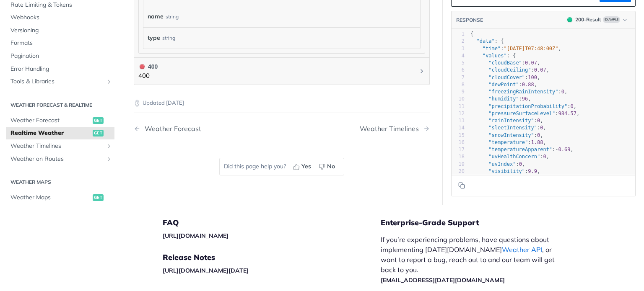  I want to click on button: 400 400400, so click(281, 71).